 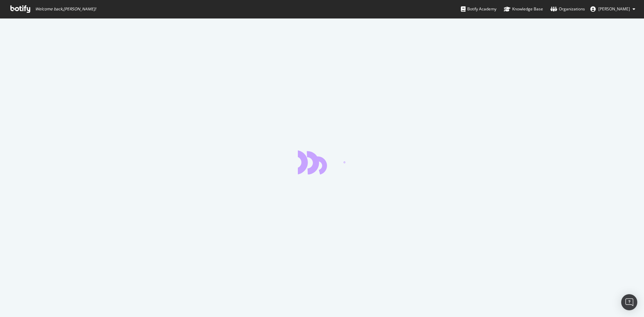 What do you see at coordinates (629, 302) in the screenshot?
I see `div: Open Intercom Messenger` at bounding box center [629, 302].